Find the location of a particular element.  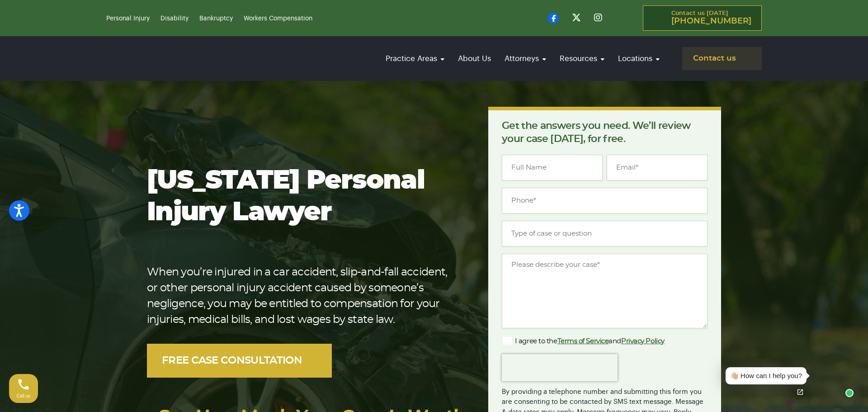

a: Attorneys is located at coordinates (525, 58).